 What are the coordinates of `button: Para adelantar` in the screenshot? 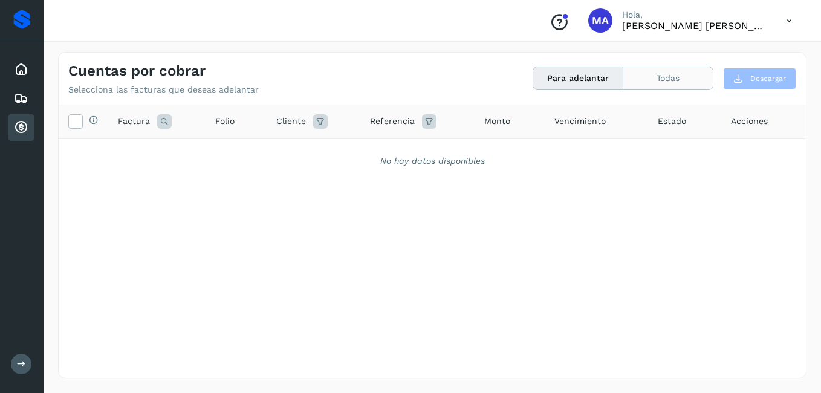 It's located at (578, 78).